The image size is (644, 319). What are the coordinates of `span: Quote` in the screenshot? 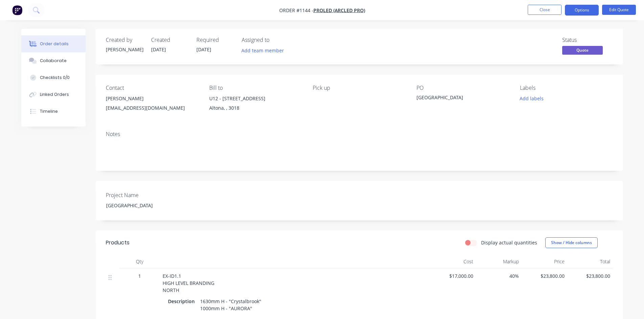 It's located at (583, 50).